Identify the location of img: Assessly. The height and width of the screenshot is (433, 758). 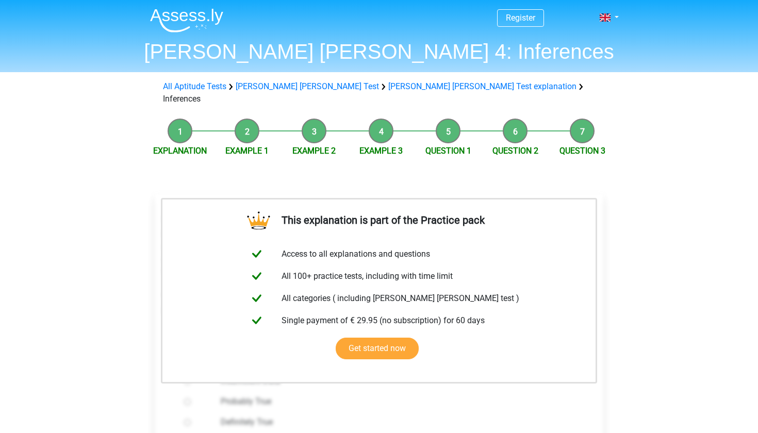
(187, 20).